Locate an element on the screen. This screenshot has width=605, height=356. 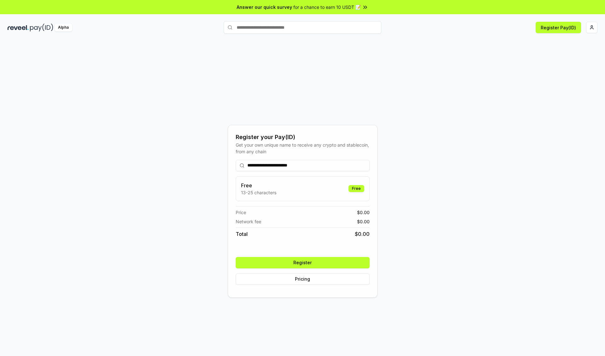
span: Network fee is located at coordinates (248, 221).